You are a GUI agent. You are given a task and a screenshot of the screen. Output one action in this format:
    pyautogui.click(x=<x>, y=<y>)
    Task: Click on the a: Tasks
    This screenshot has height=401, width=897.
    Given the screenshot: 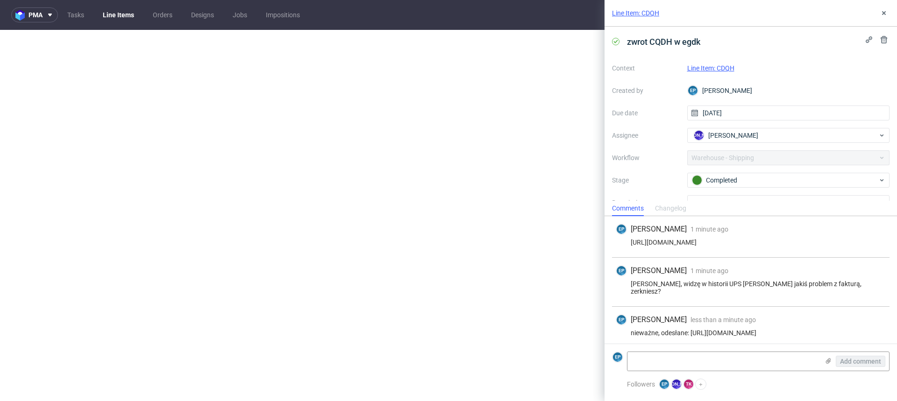 What is the action you would take?
    pyautogui.click(x=76, y=15)
    